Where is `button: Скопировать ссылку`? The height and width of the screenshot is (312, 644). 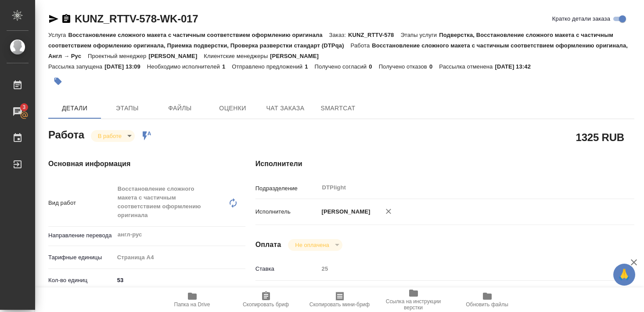 button: Скопировать ссылку is located at coordinates (66, 19).